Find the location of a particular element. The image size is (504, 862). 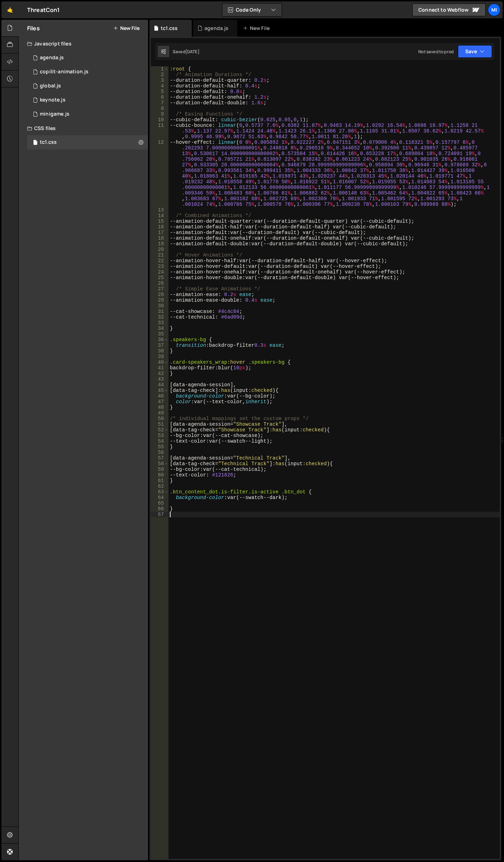

div: 32 is located at coordinates (160, 317).